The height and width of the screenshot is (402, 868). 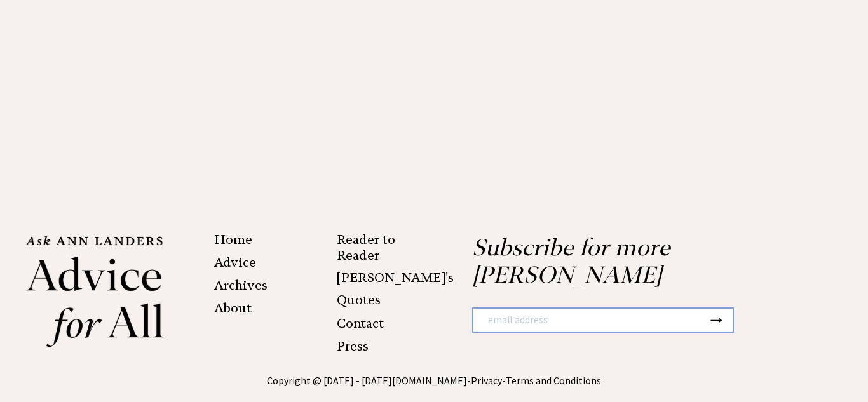 I want to click on img: Ann%20Landers%20footer%20logo_small.png, so click(x=95, y=291).